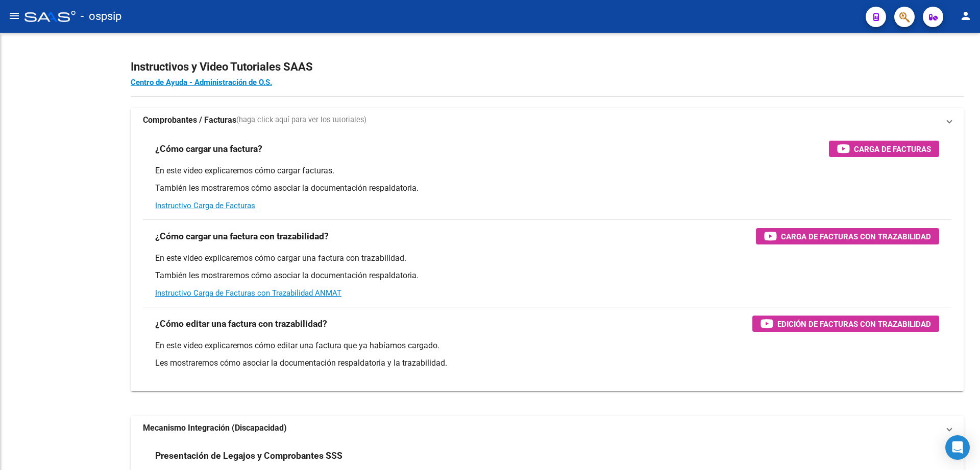  What do you see at coordinates (548, 258) in the screenshot?
I see `p: En este video explicaremos cómo cargar una factura con trazabilidad.` at bounding box center [548, 258].